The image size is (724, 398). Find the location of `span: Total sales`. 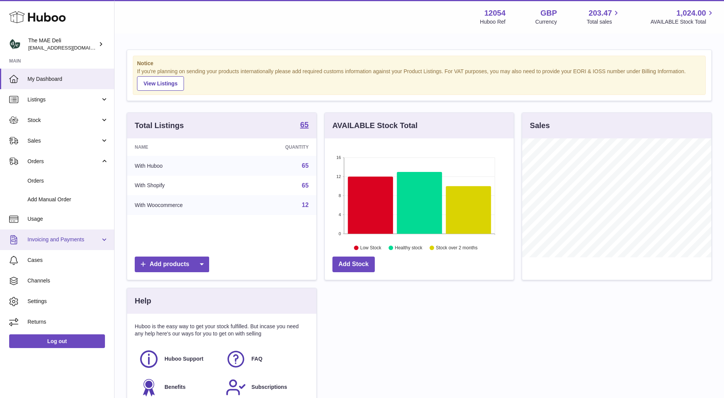

span: Total sales is located at coordinates (603, 22).